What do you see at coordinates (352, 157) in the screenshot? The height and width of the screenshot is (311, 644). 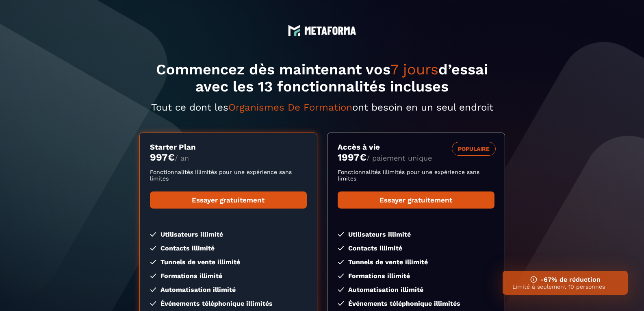 I see `money: 1997` at bounding box center [352, 157].